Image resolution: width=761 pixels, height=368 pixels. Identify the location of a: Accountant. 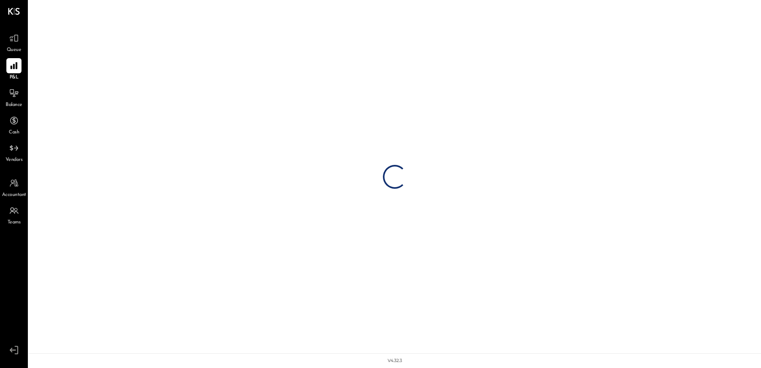
(14, 187).